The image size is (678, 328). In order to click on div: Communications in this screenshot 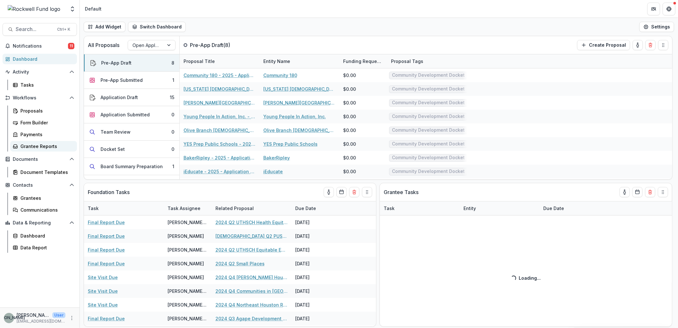, I will do `click(46, 210)`.